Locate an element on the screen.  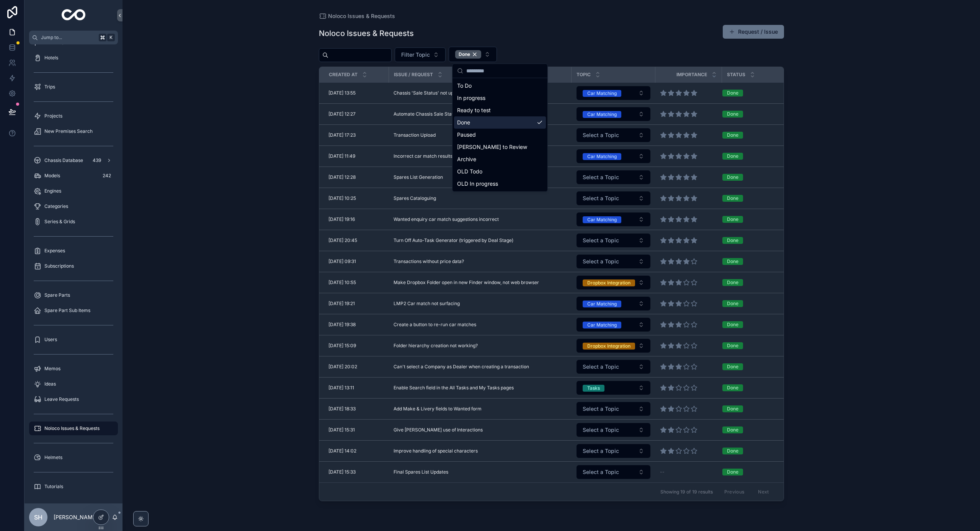
span: Subscriptions is located at coordinates (59, 266).